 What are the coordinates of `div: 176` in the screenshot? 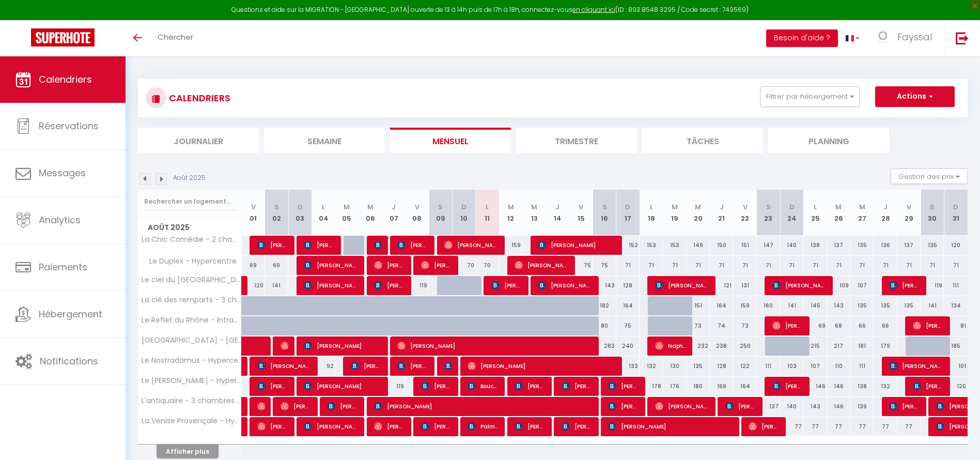 It's located at (674, 386).